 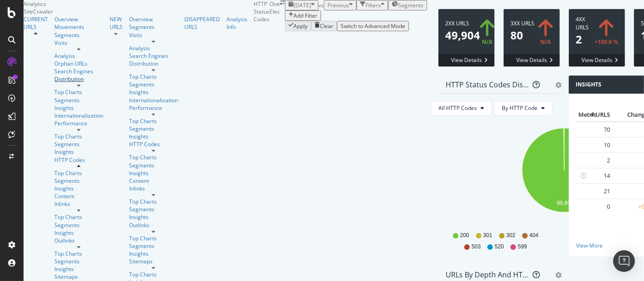 What do you see at coordinates (411, 5) in the screenshot?
I see `span: Segments` at bounding box center [411, 5].